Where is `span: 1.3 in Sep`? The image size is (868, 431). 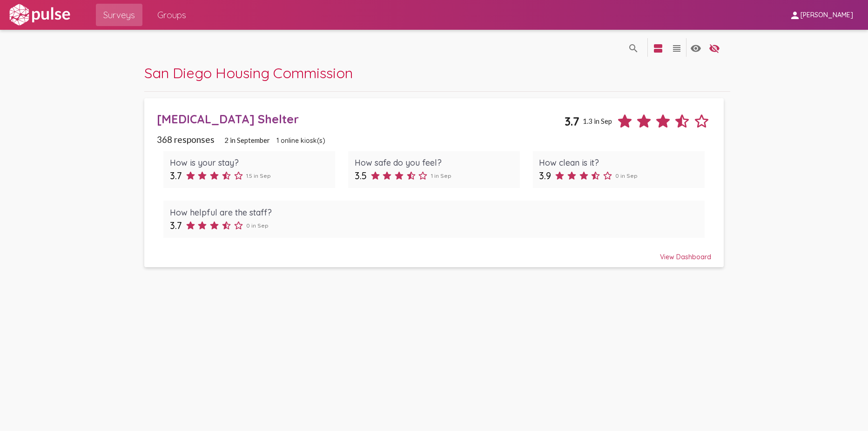 span: 1.3 in Sep is located at coordinates (597, 121).